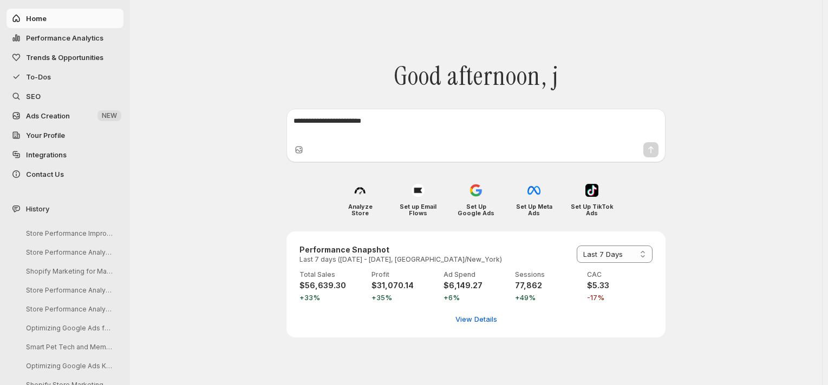 Image resolution: width=828 pixels, height=385 pixels. Describe the element at coordinates (619, 298) in the screenshot. I see `span: -17%` at that location.